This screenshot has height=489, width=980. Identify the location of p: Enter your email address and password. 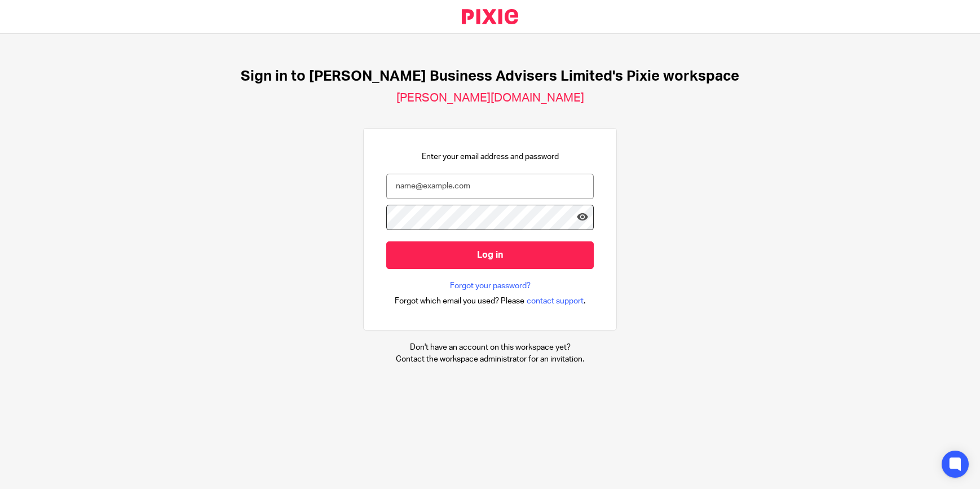
(490, 157).